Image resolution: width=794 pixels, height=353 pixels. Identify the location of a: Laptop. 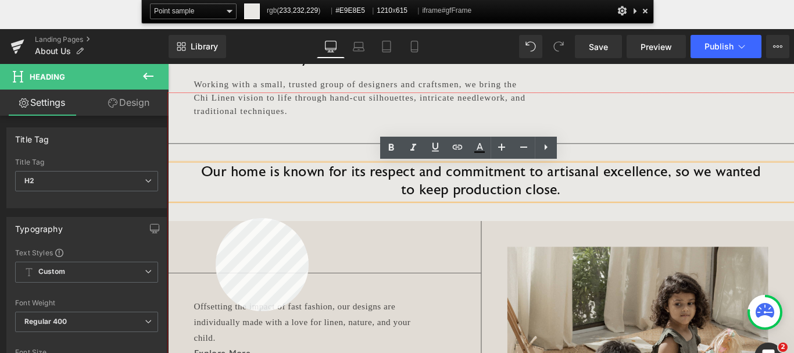
(359, 47).